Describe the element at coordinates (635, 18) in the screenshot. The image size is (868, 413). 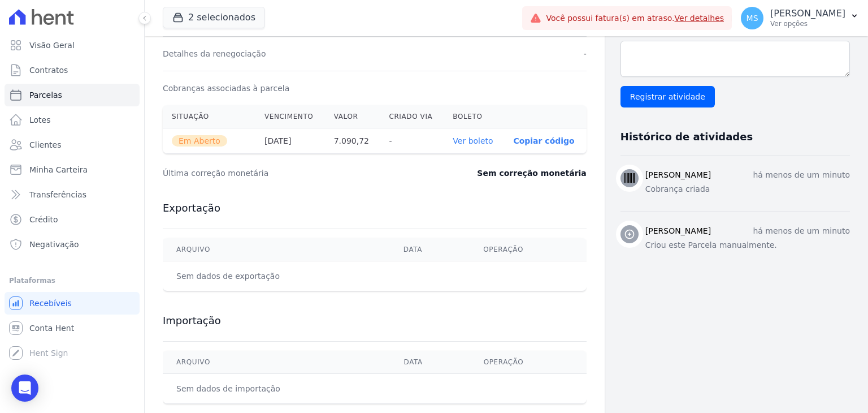
I see `span: Você possui fatura(s) em atraso.` at that location.